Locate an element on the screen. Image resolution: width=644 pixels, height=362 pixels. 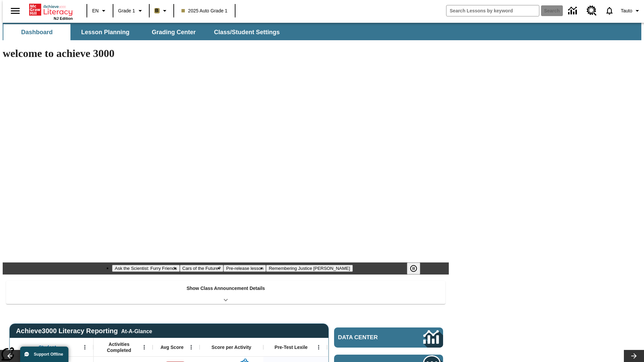
button: Lesson carousel, Next is located at coordinates (634, 356).